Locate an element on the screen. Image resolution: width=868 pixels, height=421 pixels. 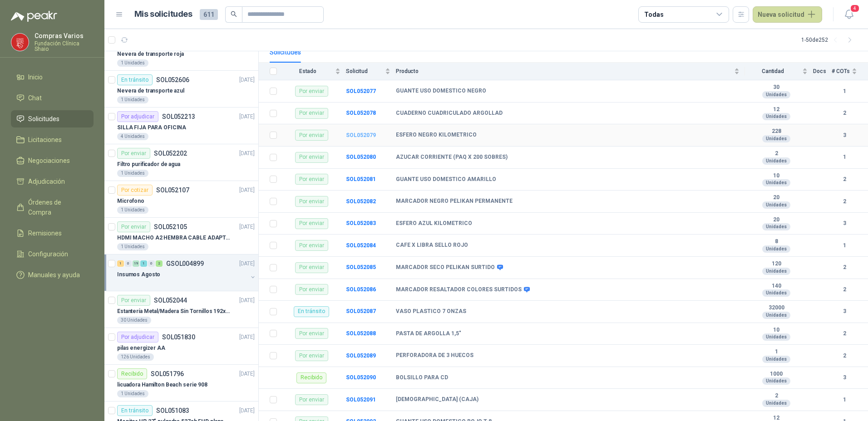
p: SOL052606 is located at coordinates (172, 80).